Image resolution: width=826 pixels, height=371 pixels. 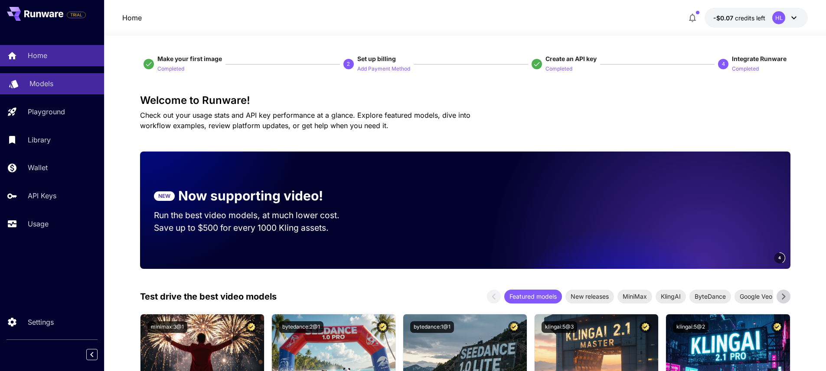 I want to click on div: Featured models, so click(x=533, y=297).